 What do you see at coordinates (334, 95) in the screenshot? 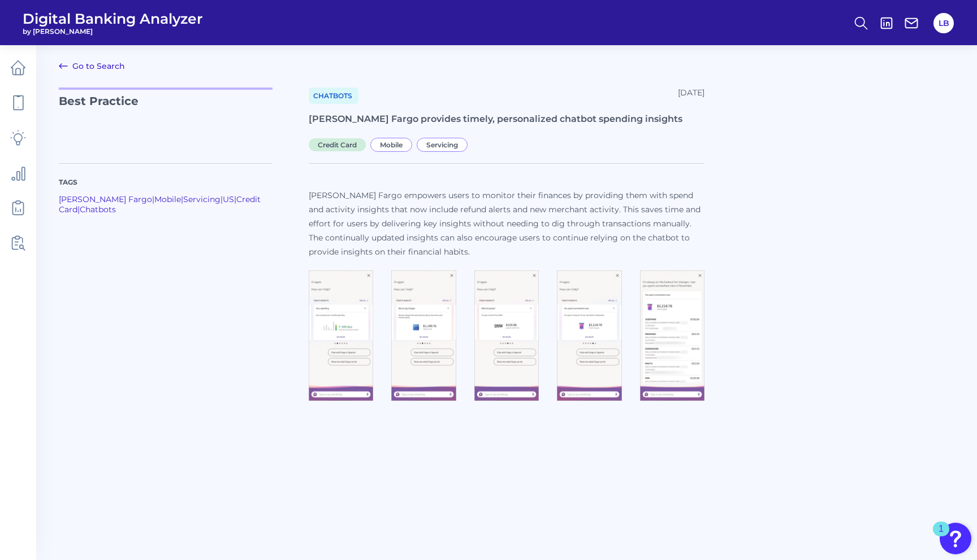
I see `span: Chatbots` at bounding box center [334, 95].